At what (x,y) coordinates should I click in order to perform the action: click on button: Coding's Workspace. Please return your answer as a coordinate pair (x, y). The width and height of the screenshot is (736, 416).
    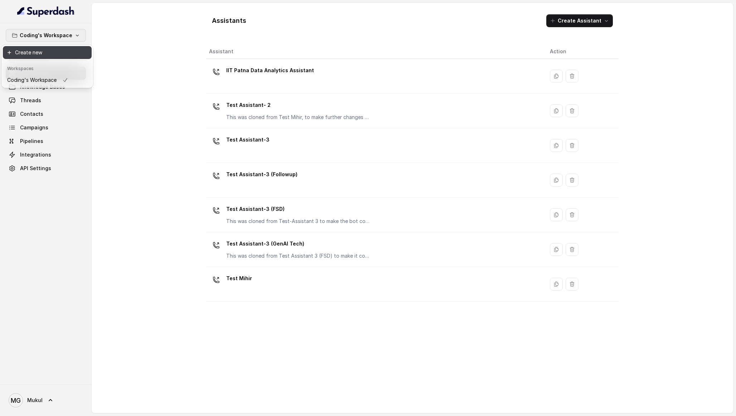
    Looking at the image, I should click on (46, 35).